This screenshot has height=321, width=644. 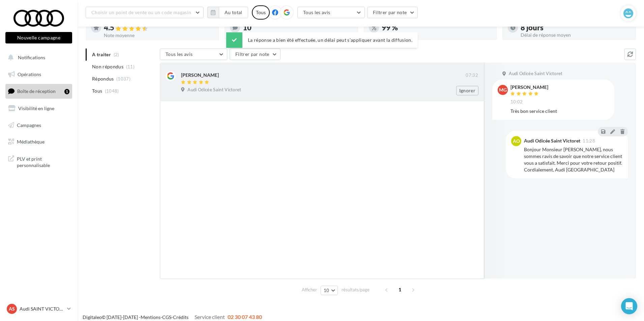 What do you see at coordinates (67, 92) in the screenshot?
I see `div: 1` at bounding box center [67, 92].